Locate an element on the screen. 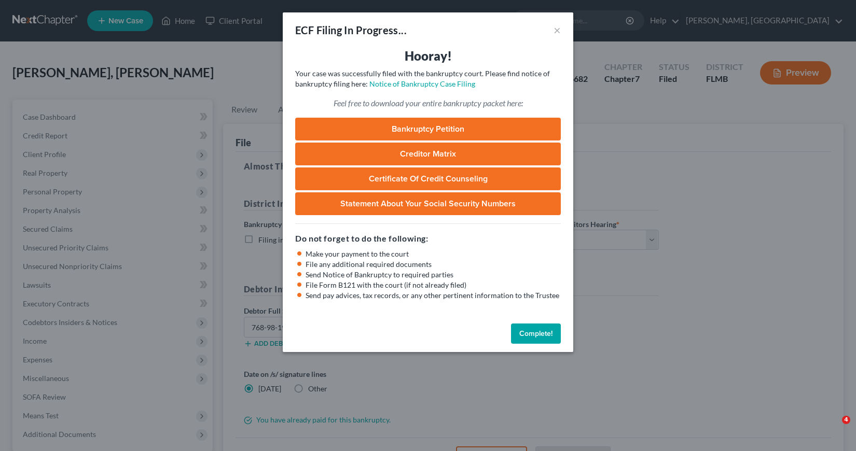  span: Your case was successfully filed with the bankruptcy court. Please find notice of bankruptcy fili... is located at coordinates (422, 78).